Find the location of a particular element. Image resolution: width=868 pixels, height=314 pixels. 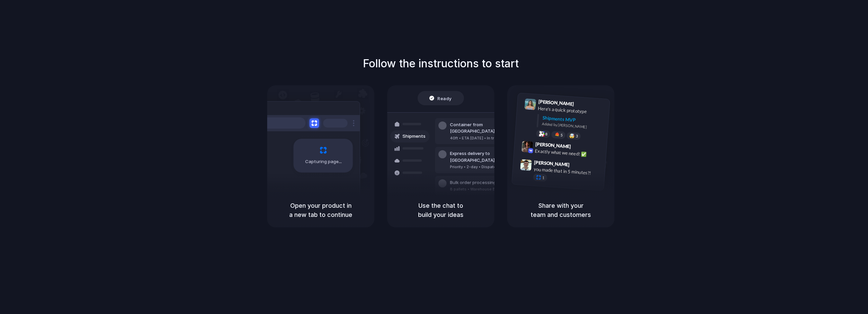

div: Bulk order processing is located at coordinates (481, 183).